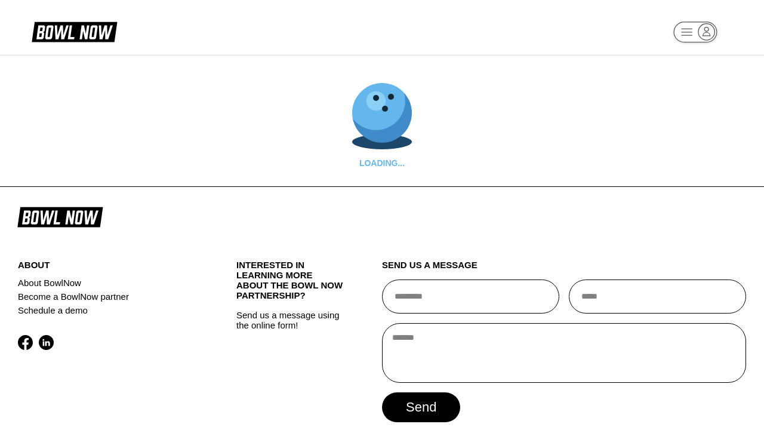  Describe the element at coordinates (421, 407) in the screenshot. I see `button: send` at that location.